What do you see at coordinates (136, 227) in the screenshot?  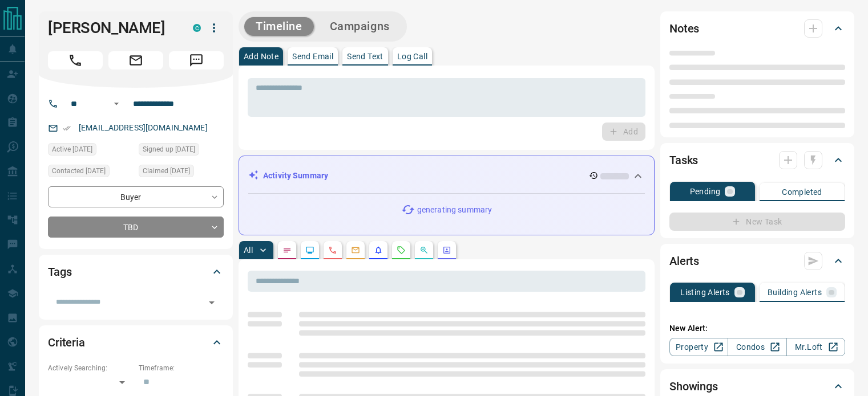 I see `div: TBD` at bounding box center [136, 227].